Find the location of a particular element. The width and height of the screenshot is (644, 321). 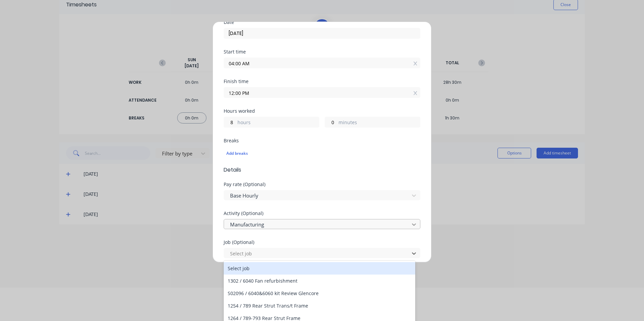

div: Pay rate (Optional) is located at coordinates (322, 184).